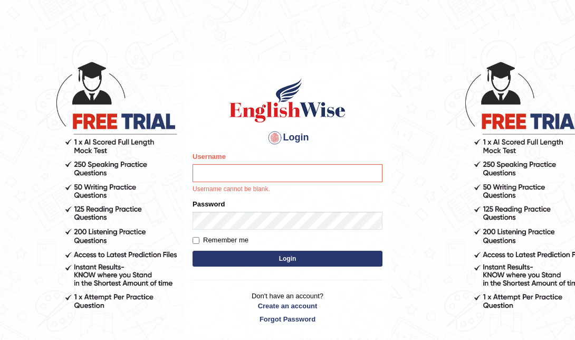  Describe the element at coordinates (209, 156) in the screenshot. I see `label: Username` at that location.